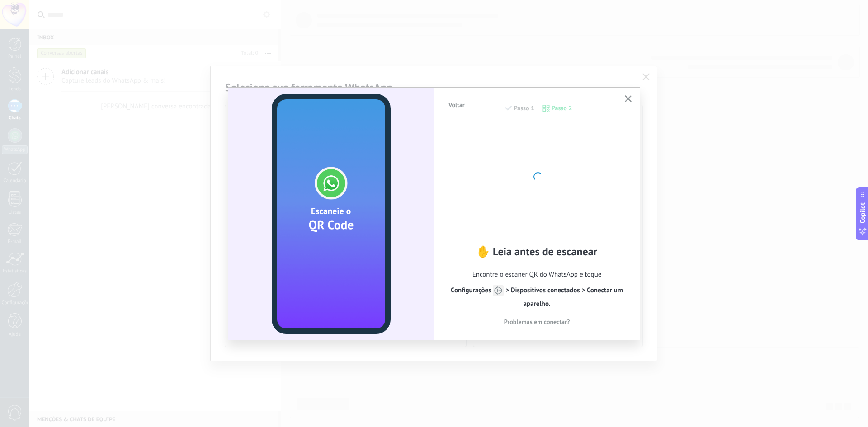 The width and height of the screenshot is (868, 427). Describe the element at coordinates (536, 251) in the screenshot. I see `h2: ✋ Leia antes de escanear` at that location.